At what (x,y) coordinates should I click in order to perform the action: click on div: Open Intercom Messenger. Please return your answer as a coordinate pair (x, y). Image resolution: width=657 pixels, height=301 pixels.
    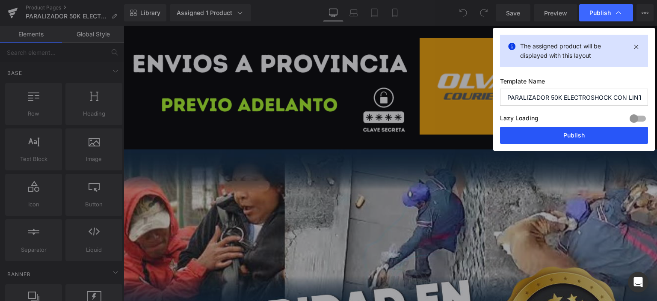
    Looking at the image, I should click on (638, 282).